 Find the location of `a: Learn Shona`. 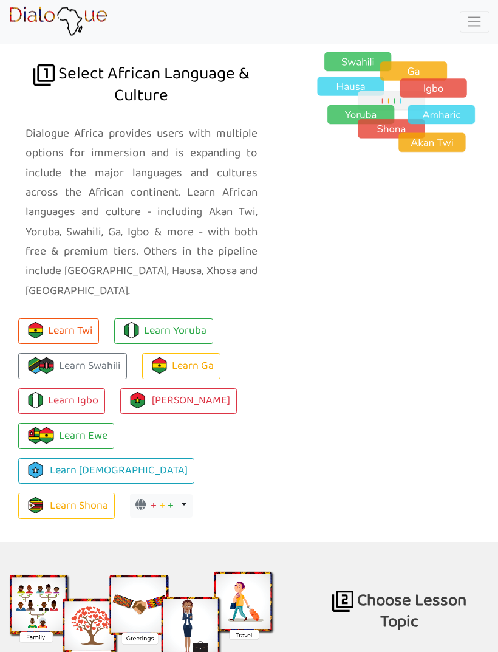

a: Learn Shona is located at coordinates (66, 506).